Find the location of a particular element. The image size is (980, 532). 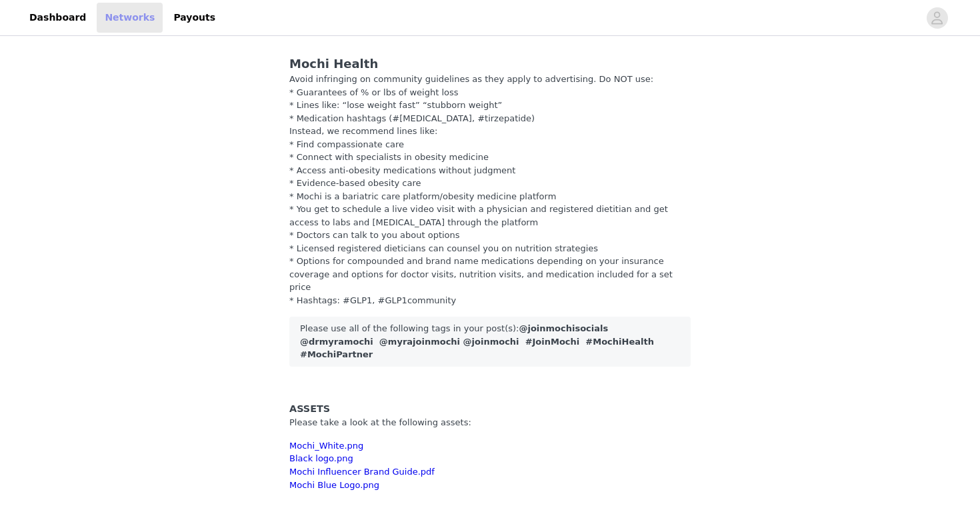

div: avatar is located at coordinates (937, 18).